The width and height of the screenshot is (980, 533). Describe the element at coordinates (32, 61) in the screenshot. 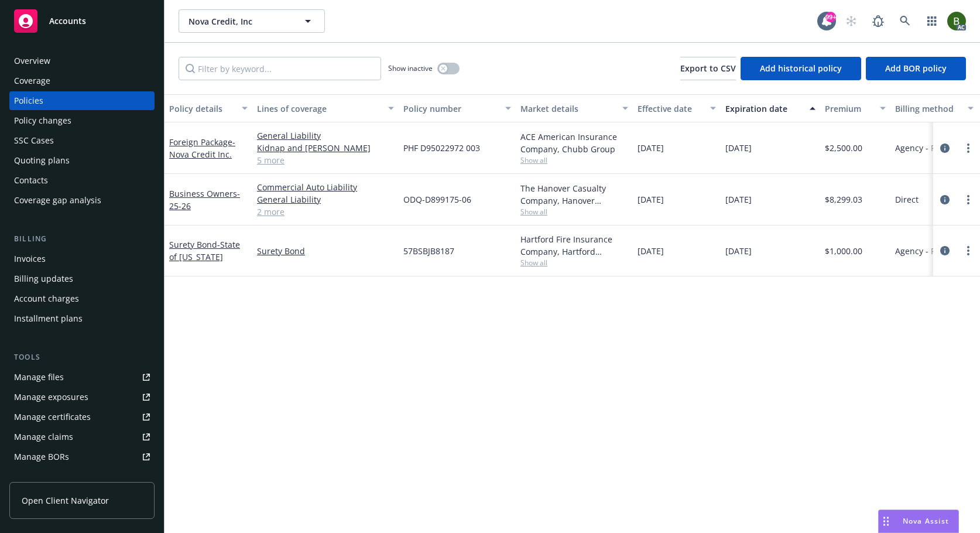

I see `div: Overview` at that location.